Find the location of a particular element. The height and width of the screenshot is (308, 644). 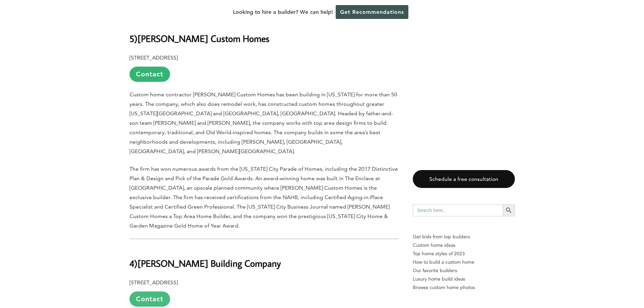

a: Get Recommendations is located at coordinates (372, 12).